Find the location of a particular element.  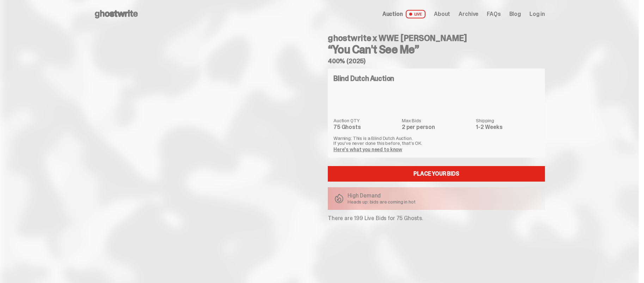

dt: Max Bids is located at coordinates (437, 121).